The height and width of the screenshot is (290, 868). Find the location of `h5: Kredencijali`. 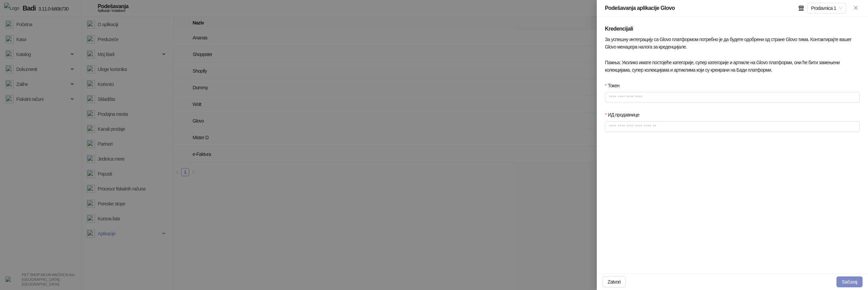

h5: Kredencijali is located at coordinates (732, 29).